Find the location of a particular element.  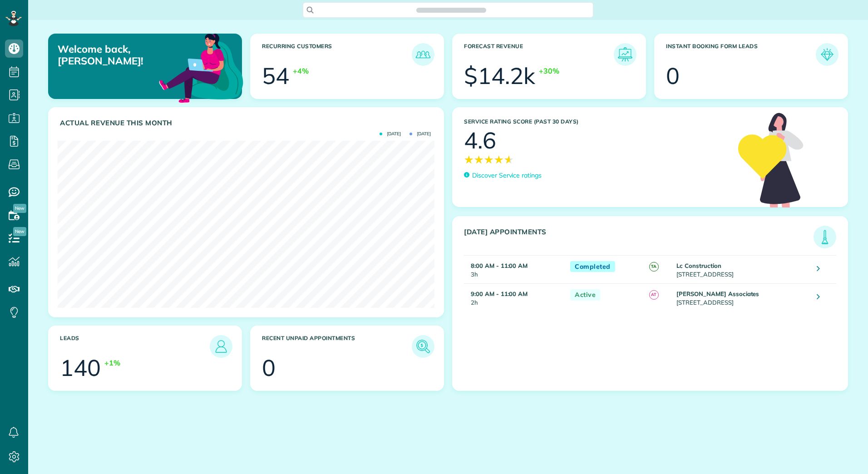

h3: Actual Revenue this month is located at coordinates (247, 123).